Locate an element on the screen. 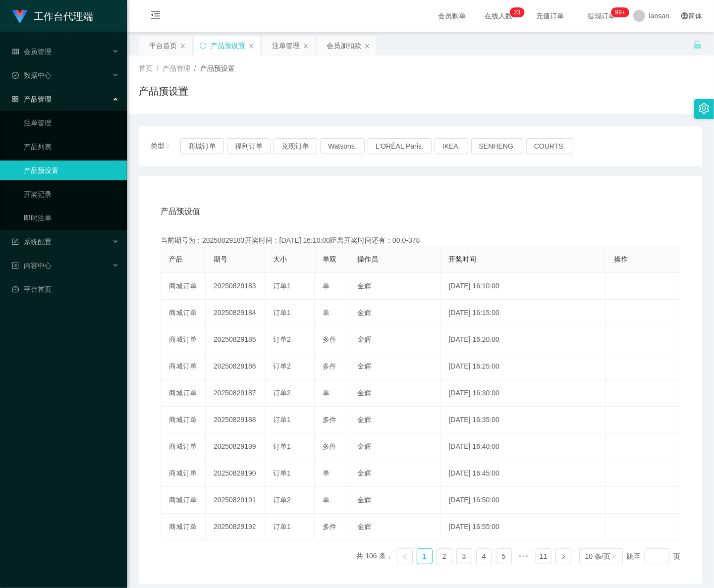 This screenshot has height=588, width=714. span: 充值订单 is located at coordinates (550, 16).